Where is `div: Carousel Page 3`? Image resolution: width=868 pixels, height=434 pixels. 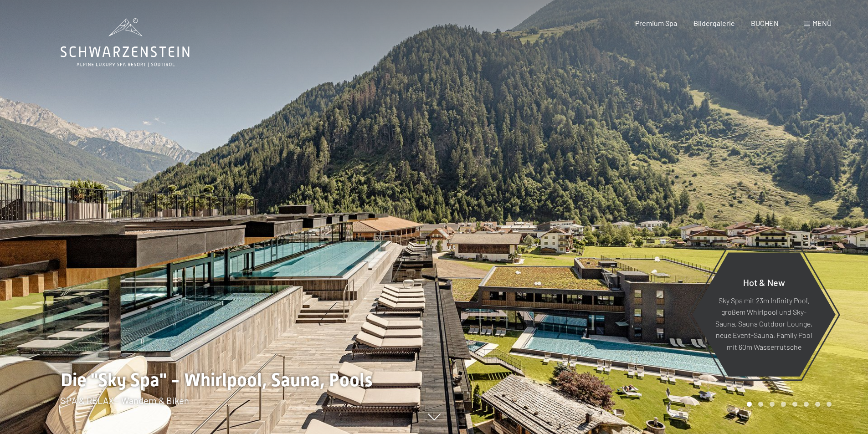 div: Carousel Page 3 is located at coordinates (772, 404).